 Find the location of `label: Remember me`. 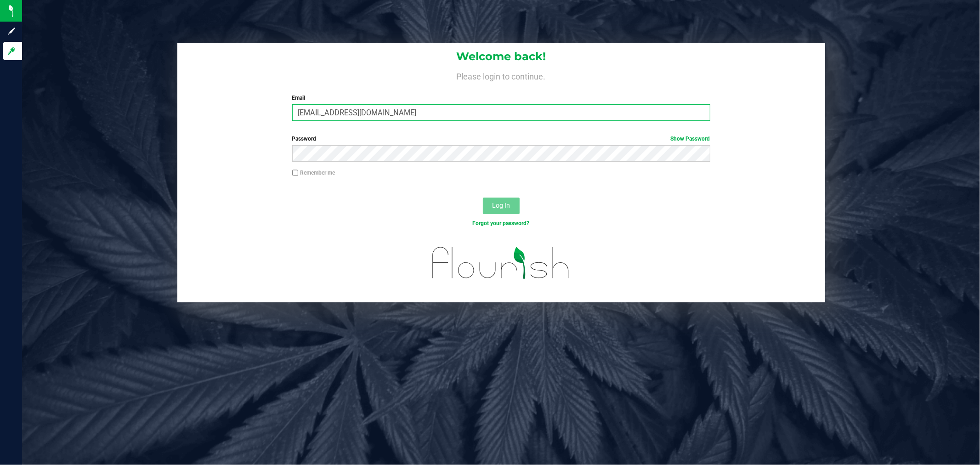

label: Remember me is located at coordinates (314, 173).